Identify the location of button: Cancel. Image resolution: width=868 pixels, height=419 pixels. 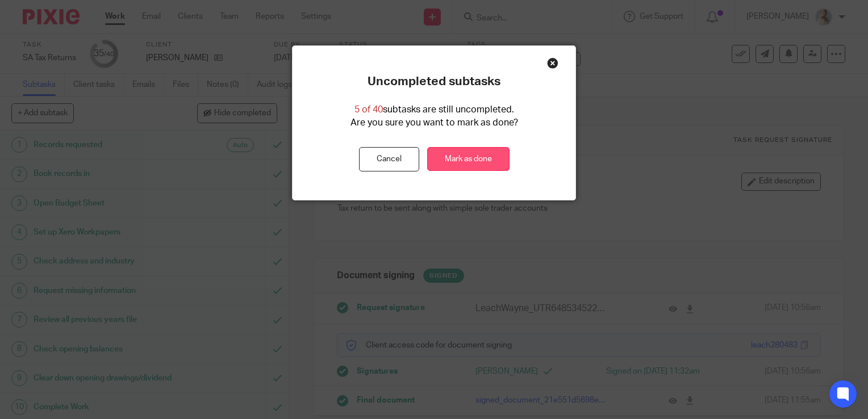
(389, 159).